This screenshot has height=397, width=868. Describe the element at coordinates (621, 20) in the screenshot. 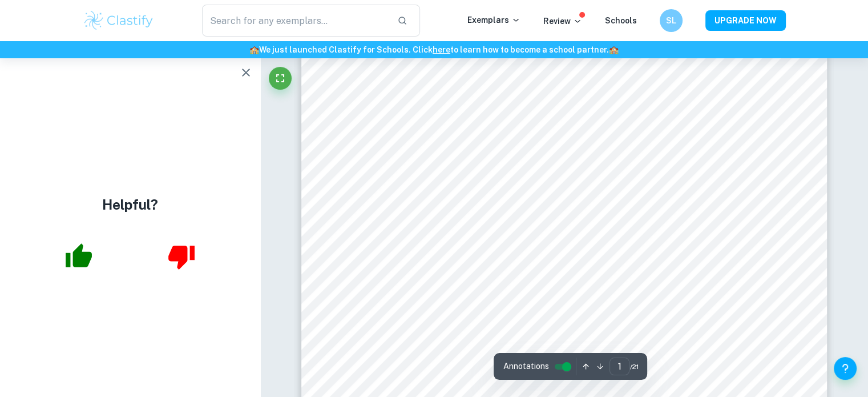

I see `a: Schools` at that location.